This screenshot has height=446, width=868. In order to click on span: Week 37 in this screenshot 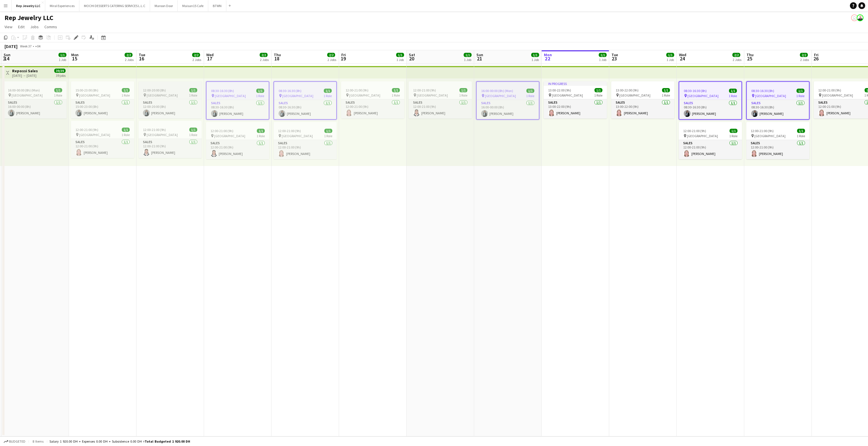, I will do `click(25, 46)`.